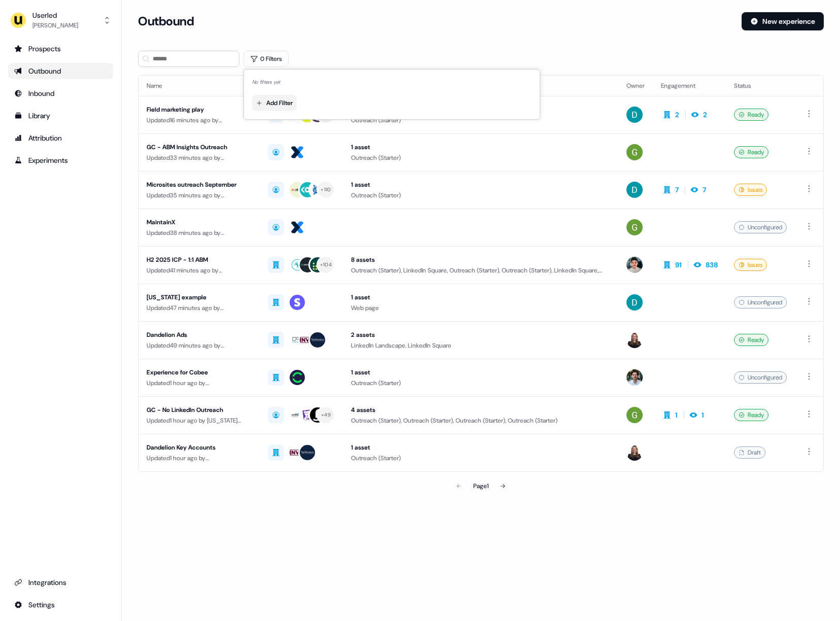 The image size is (840, 621). What do you see at coordinates (199, 409) in the screenshot?
I see `div: GC - No LinkedIn Outreach` at bounding box center [199, 409].